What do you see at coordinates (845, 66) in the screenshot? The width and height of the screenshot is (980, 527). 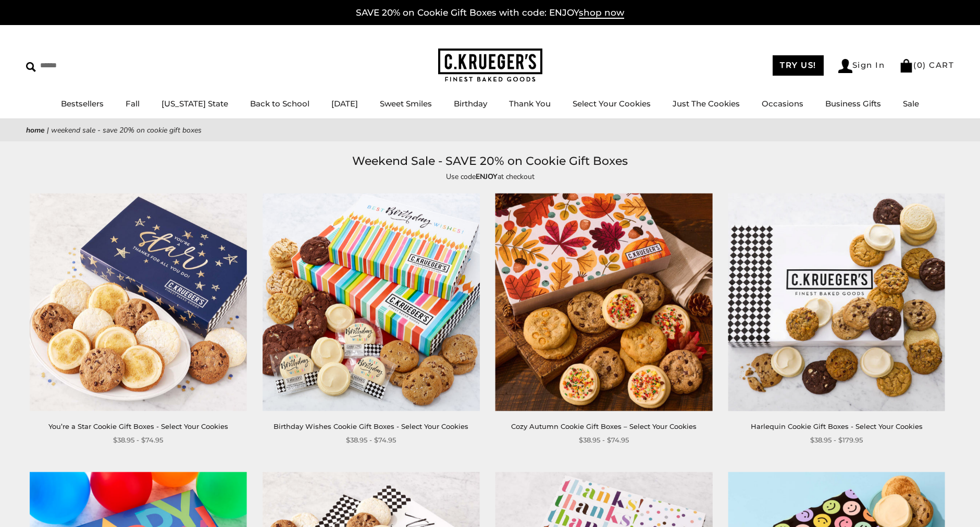 I see `img: Account` at bounding box center [845, 66].